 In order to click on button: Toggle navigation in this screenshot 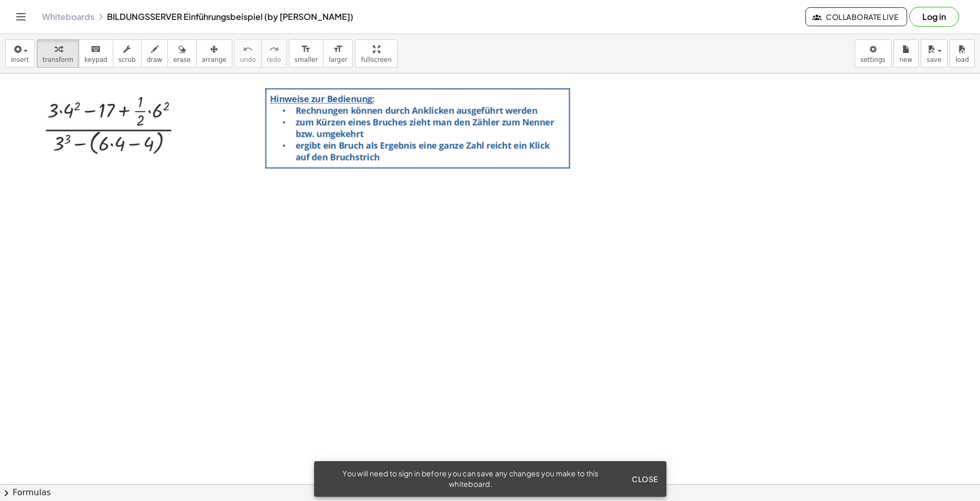, I will do `click(21, 17)`.